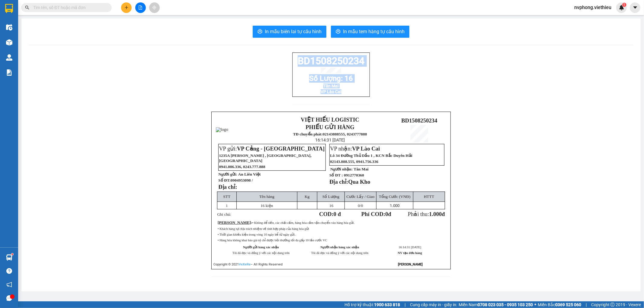 This screenshot has width=644, height=308. I want to click on span: An Liên Việt, so click(250, 174).